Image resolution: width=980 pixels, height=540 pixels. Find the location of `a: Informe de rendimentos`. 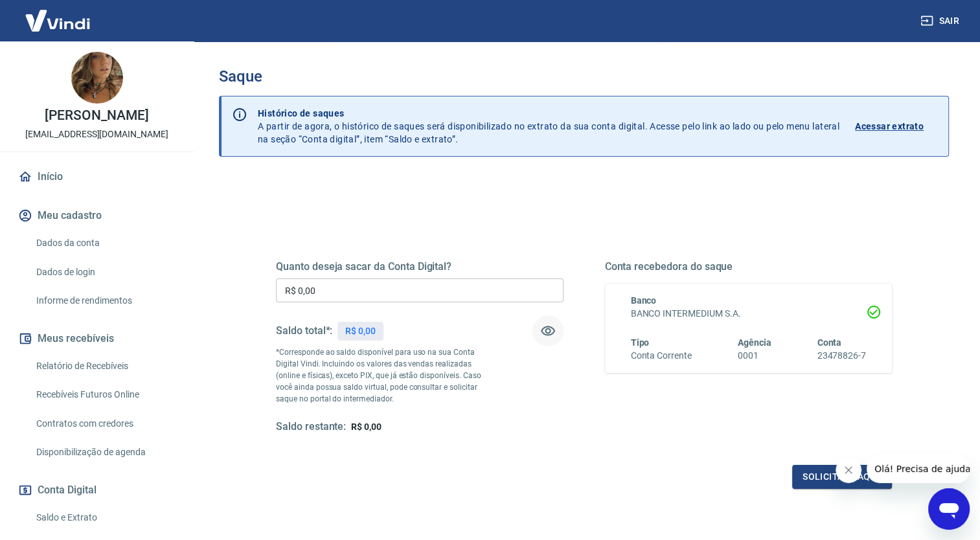

a: Informe de rendimentos is located at coordinates (104, 300).